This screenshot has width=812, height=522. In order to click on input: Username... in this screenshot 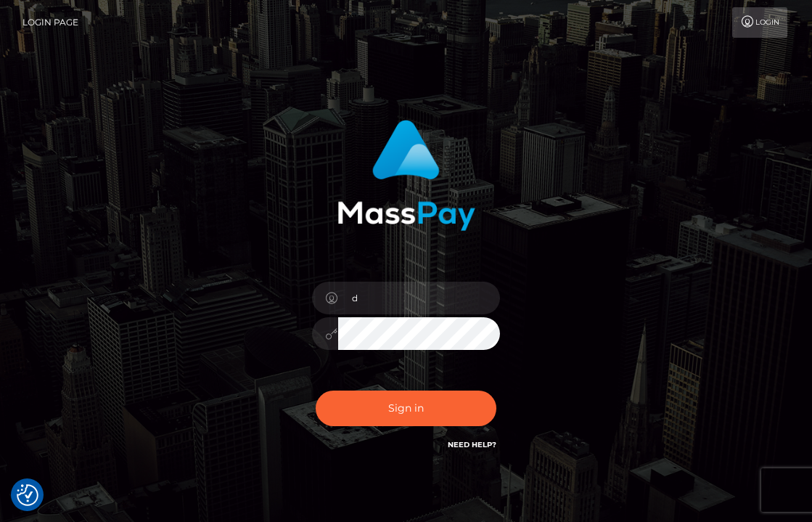, I will do `click(419, 298)`.